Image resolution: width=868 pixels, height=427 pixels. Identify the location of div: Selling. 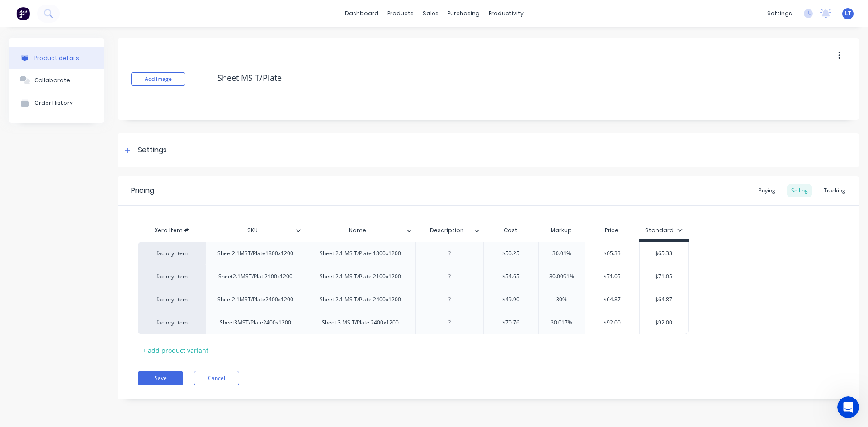
(799, 191).